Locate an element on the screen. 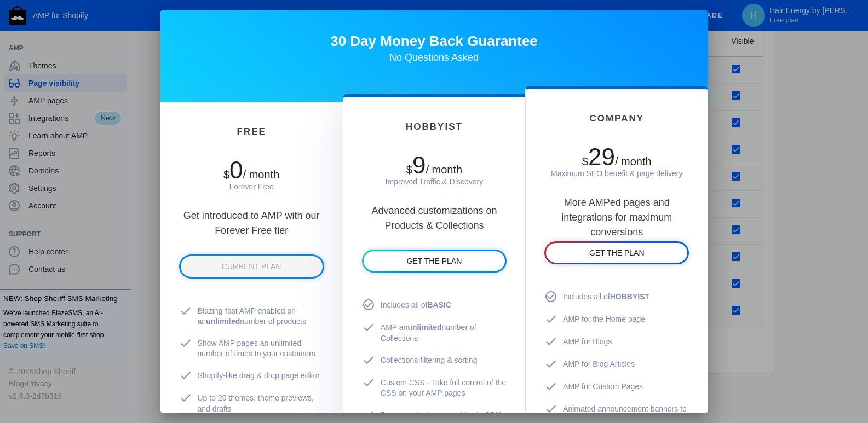  div: Get introduced to AMP with our Forever Free tier is located at coordinates (251, 215).